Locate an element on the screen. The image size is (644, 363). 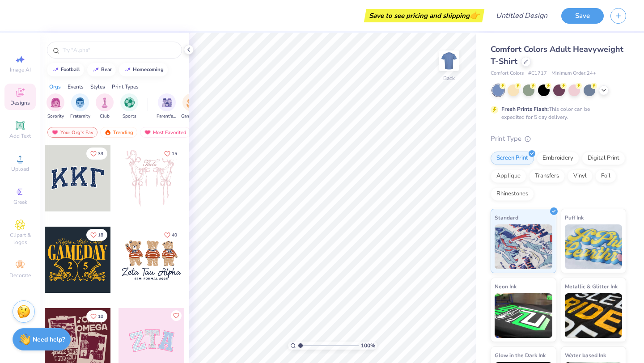
span: Upload is located at coordinates (20, 169).